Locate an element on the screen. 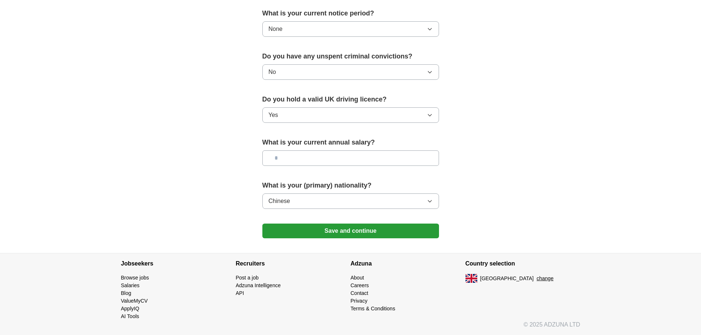 The image size is (701, 335). a: ValueMyCV is located at coordinates (134, 301).